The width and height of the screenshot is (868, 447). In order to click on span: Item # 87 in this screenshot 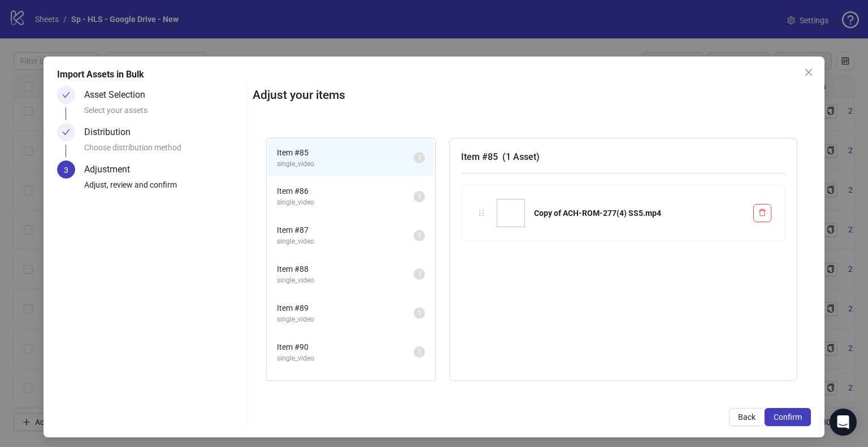, I will do `click(345, 230)`.